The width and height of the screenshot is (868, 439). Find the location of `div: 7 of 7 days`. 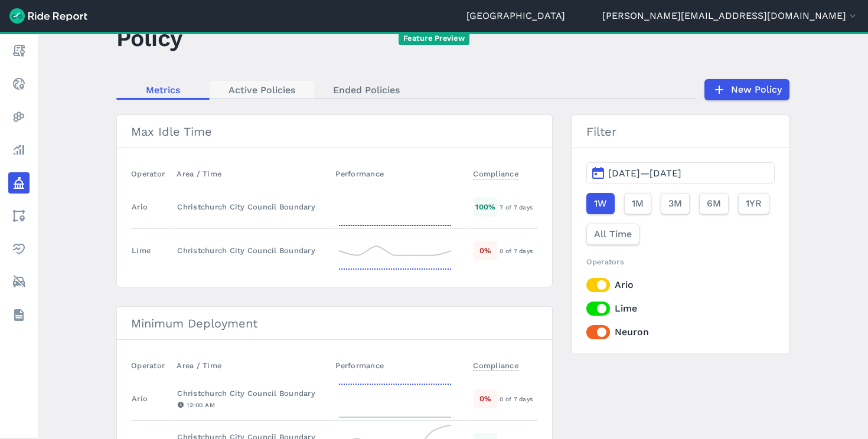

div: 7 of 7 days is located at coordinates (518, 207).